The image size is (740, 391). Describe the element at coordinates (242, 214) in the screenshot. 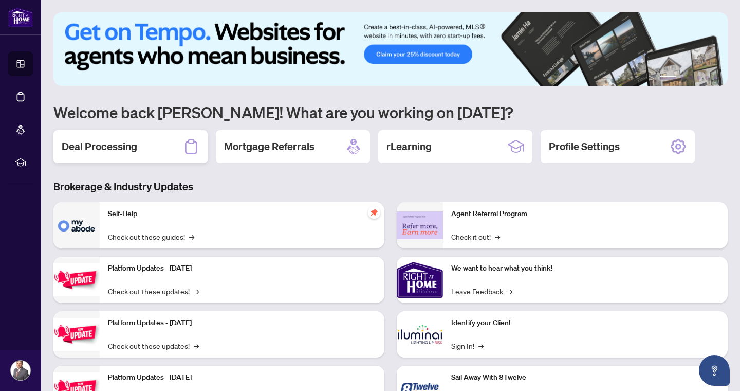

I see `p: Self-Help` at that location.